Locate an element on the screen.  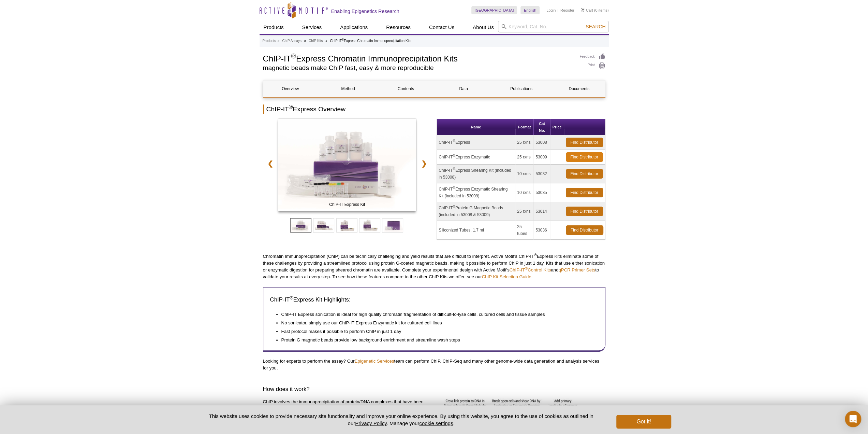
li: (0 items) is located at coordinates (596, 10).